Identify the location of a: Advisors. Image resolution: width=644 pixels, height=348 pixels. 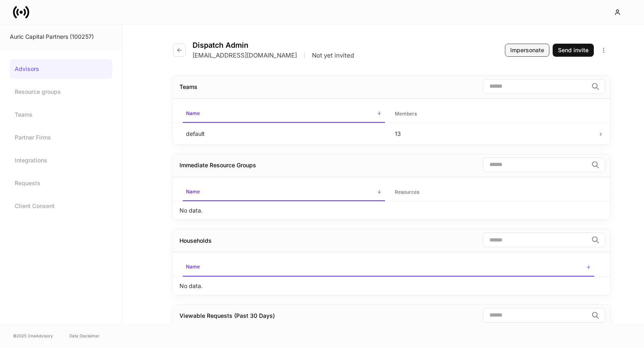
(61, 69).